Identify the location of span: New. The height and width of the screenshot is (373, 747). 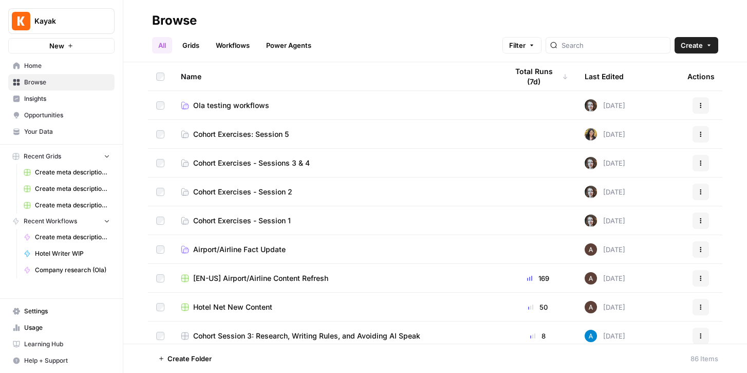
(57, 46).